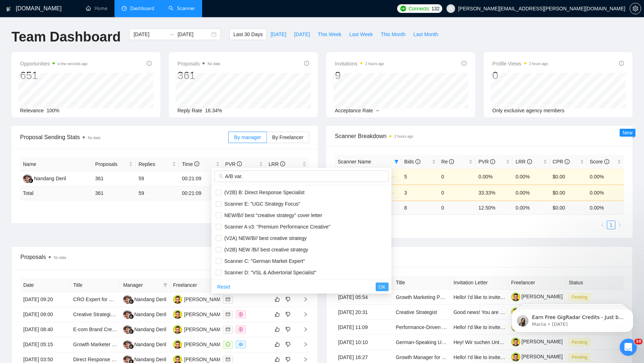  Describe the element at coordinates (305, 176) in the screenshot. I see `input: Search in filters` at that location.